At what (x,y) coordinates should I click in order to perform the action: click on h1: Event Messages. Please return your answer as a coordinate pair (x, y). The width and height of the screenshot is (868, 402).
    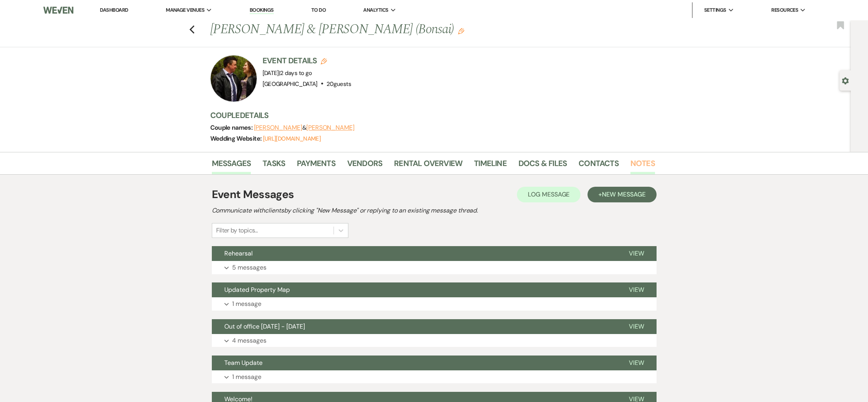
    Looking at the image, I should click on (253, 194).